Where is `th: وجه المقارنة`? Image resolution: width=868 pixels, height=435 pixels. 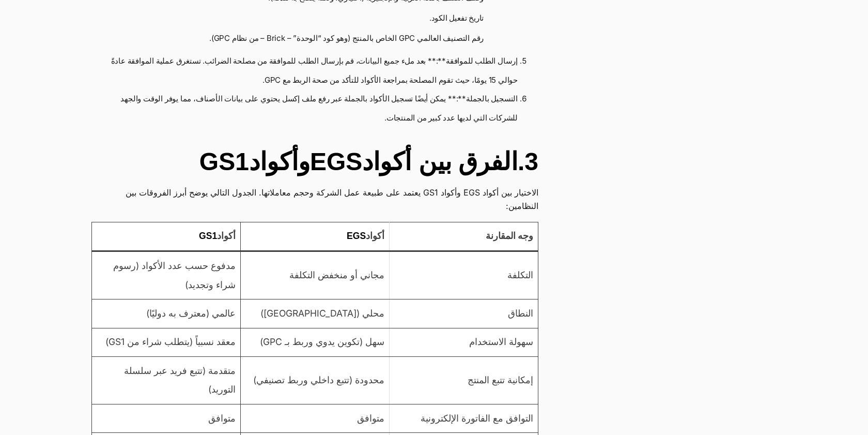 th: وجه المقارنة is located at coordinates (464, 236).